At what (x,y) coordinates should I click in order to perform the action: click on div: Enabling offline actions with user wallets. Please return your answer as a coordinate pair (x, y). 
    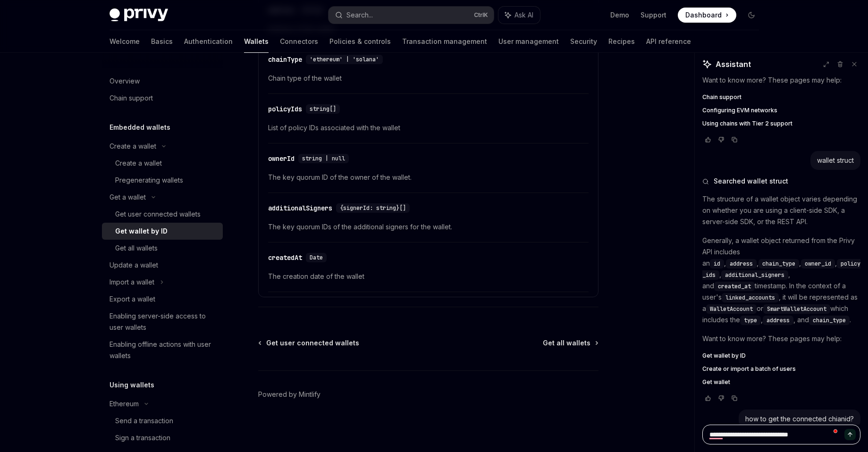
    Looking at the image, I should click on (163, 350).